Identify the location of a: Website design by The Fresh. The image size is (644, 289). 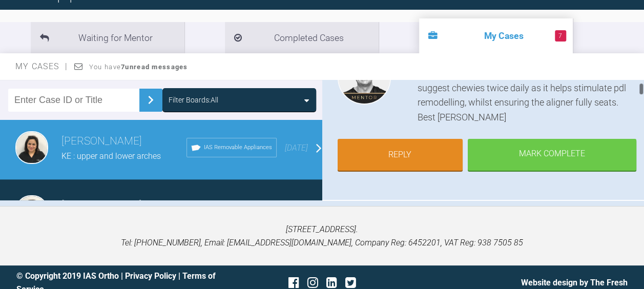
(574, 282).